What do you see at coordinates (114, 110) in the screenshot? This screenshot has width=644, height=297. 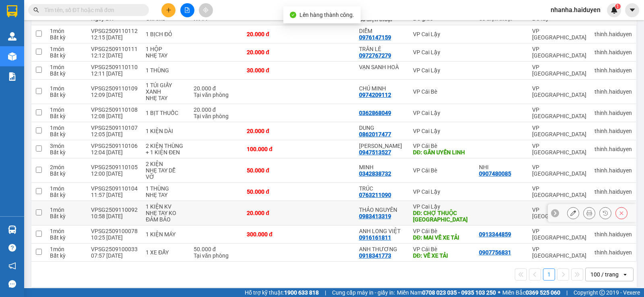 I see `div: VPSG2509110108` at bounding box center [114, 110].